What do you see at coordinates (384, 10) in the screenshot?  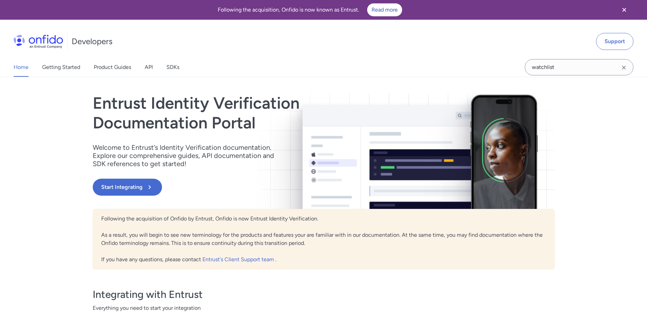 I see `a: Read more` at bounding box center [384, 10].